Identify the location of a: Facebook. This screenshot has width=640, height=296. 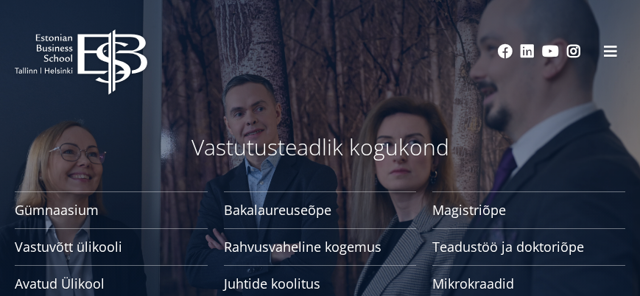
(505, 52).